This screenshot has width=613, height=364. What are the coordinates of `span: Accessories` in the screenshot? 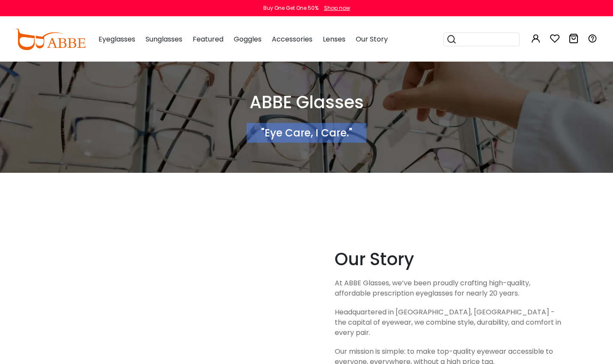 It's located at (292, 39).